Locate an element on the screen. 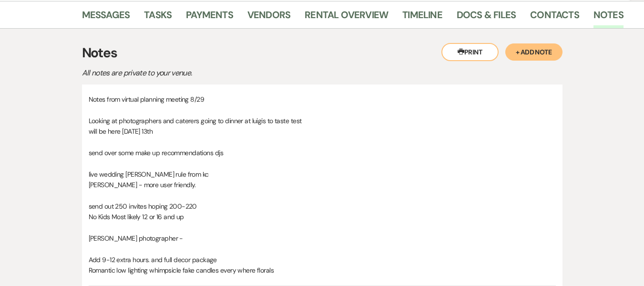 The width and height of the screenshot is (644, 286). button: Print is located at coordinates (470, 52).